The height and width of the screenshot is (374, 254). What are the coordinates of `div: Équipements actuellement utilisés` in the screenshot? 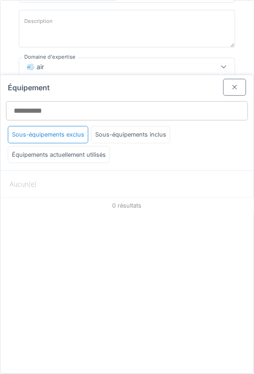 It's located at (59, 154).